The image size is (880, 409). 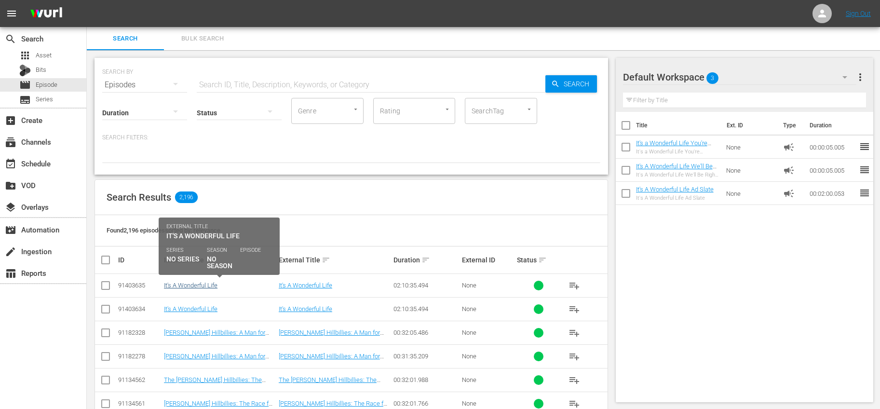 What do you see at coordinates (351, 137) in the screenshot?
I see `p: Search Filters:` at bounding box center [351, 137].